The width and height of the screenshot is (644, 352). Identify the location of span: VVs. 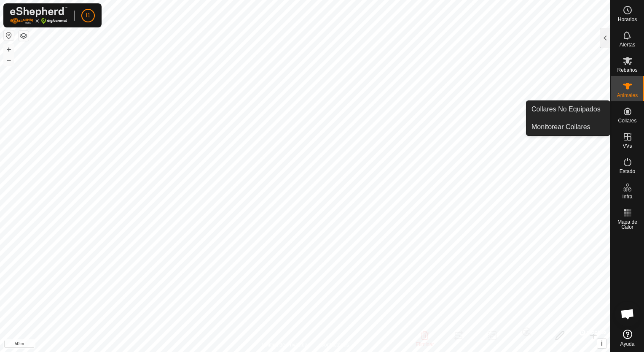
(627, 146).